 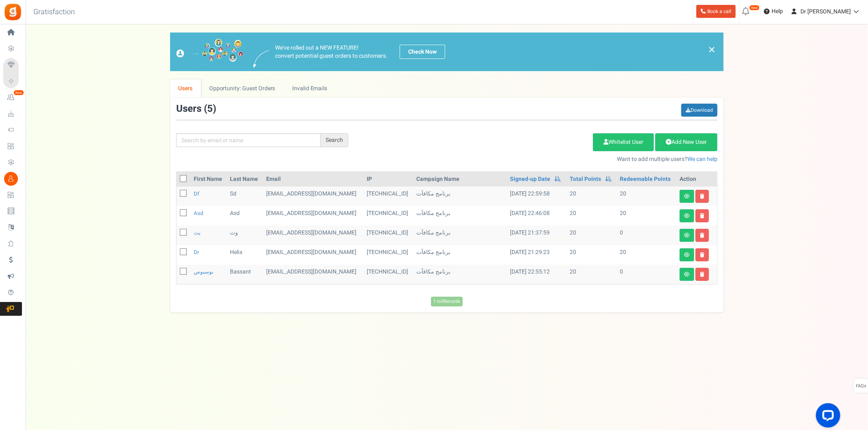 I want to click on h3: Users ( ), so click(x=196, y=109).